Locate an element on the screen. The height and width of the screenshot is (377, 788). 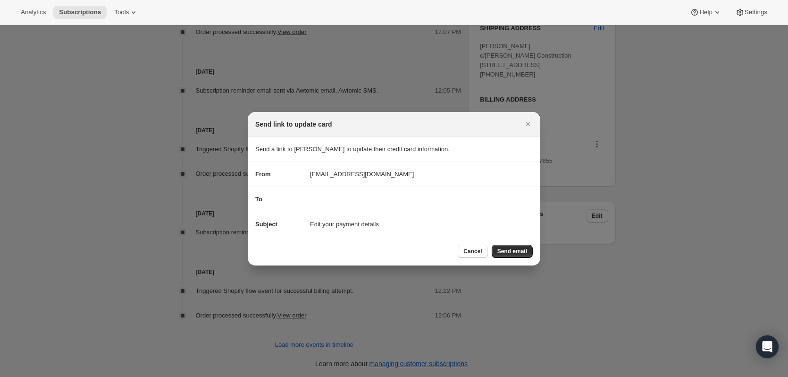
button: Cancel is located at coordinates (473, 251).